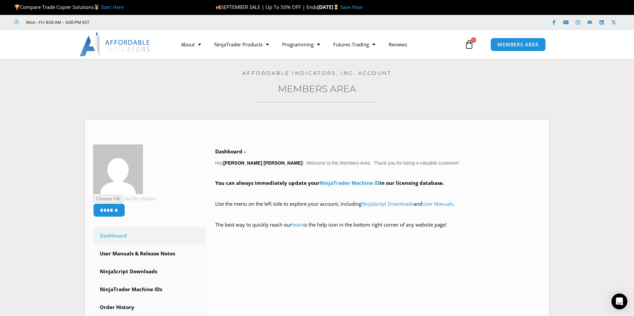 Image resolution: width=634 pixels, height=316 pixels. I want to click on p: Use the menu on the left side to explore your account, including and ., so click(378, 209).